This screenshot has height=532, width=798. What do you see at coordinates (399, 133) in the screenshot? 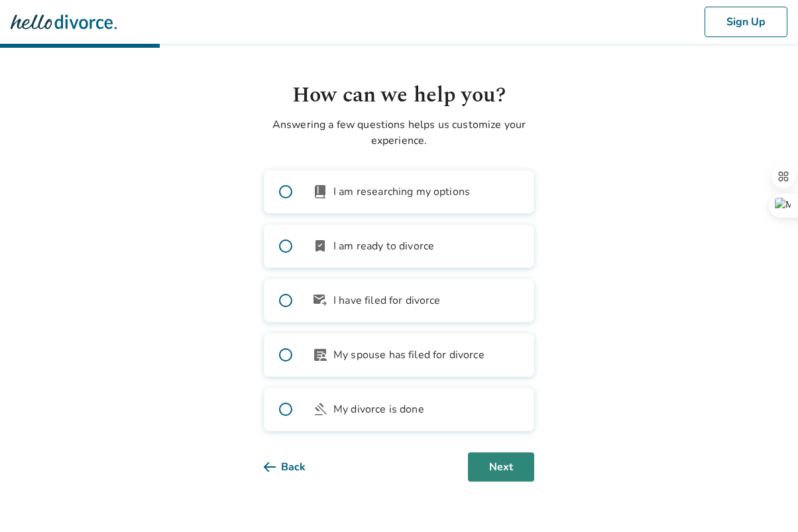
I see `p: Answering a few questions helps us customize your experience.` at bounding box center [399, 133].